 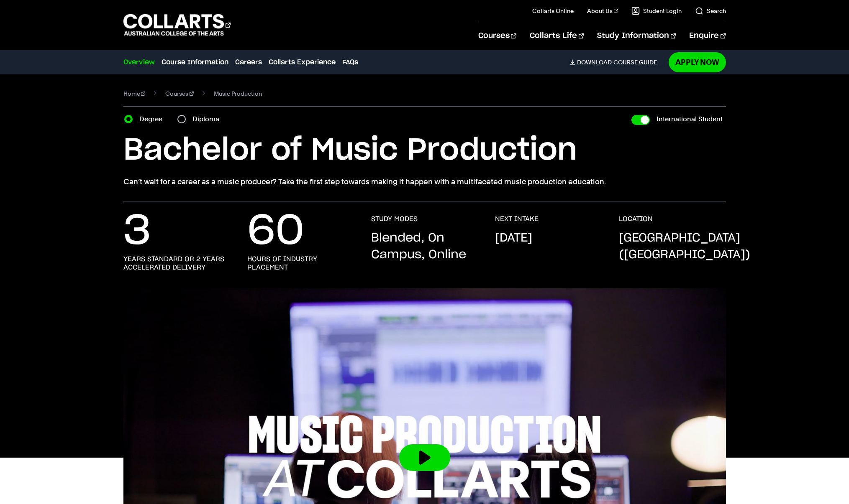 What do you see at coordinates (300, 264) in the screenshot?
I see `h3: hours of industry placement` at bounding box center [300, 264].